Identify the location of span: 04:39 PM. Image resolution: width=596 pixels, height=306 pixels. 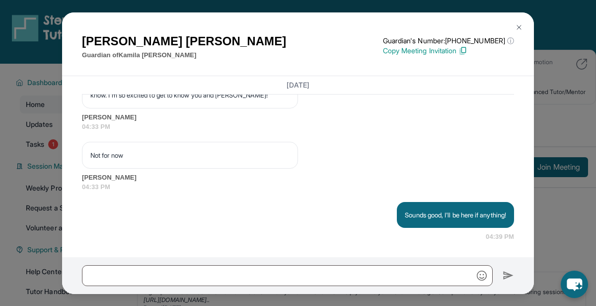
(500, 237).